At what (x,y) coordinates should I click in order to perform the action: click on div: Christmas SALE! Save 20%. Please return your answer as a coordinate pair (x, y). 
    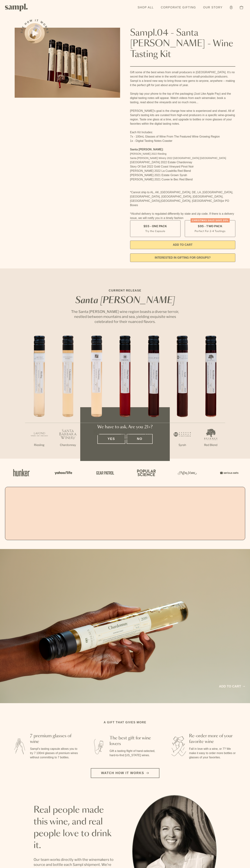
    Looking at the image, I should click on (210, 221).